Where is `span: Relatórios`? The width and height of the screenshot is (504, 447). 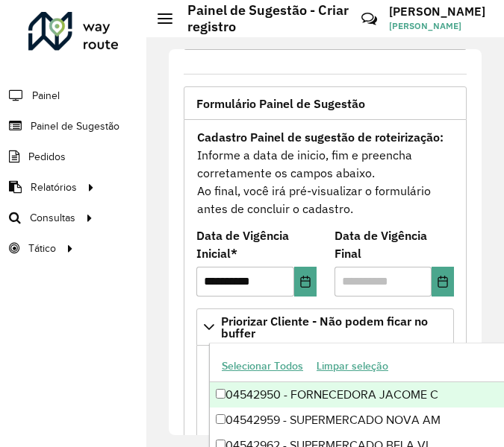
span: Relatórios is located at coordinates (54, 187).